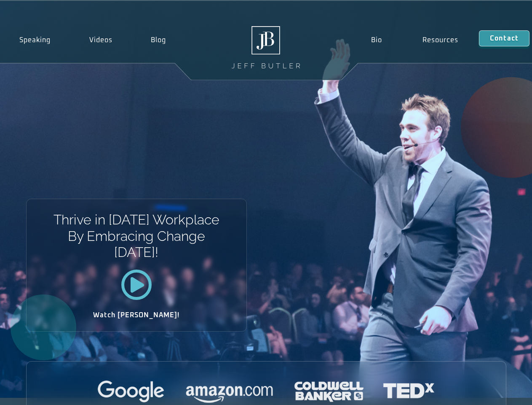 Image resolution: width=532 pixels, height=405 pixels. What do you see at coordinates (505, 38) in the screenshot?
I see `a: Contact` at bounding box center [505, 38].